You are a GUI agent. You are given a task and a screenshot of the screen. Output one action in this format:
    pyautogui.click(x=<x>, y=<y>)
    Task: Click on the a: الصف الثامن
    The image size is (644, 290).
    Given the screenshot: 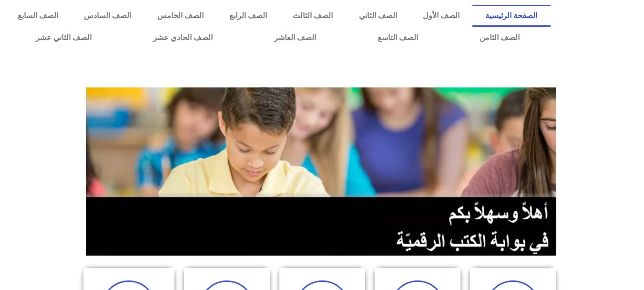 What is the action you would take?
    pyautogui.click(x=499, y=38)
    